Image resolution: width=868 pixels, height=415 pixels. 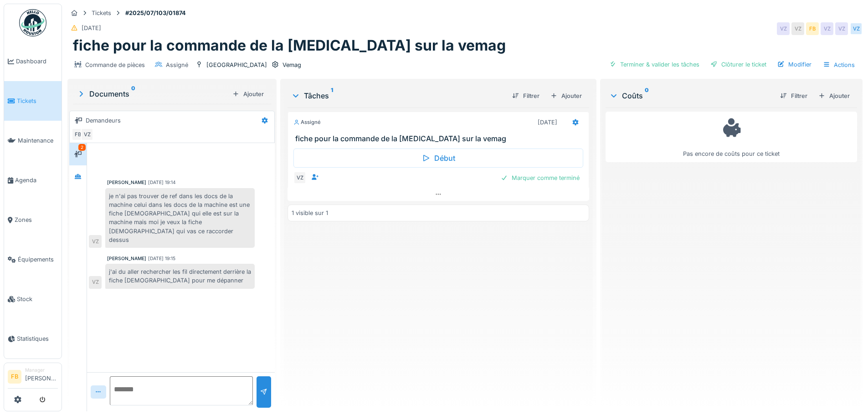 I want to click on div: Documents, so click(x=153, y=94).